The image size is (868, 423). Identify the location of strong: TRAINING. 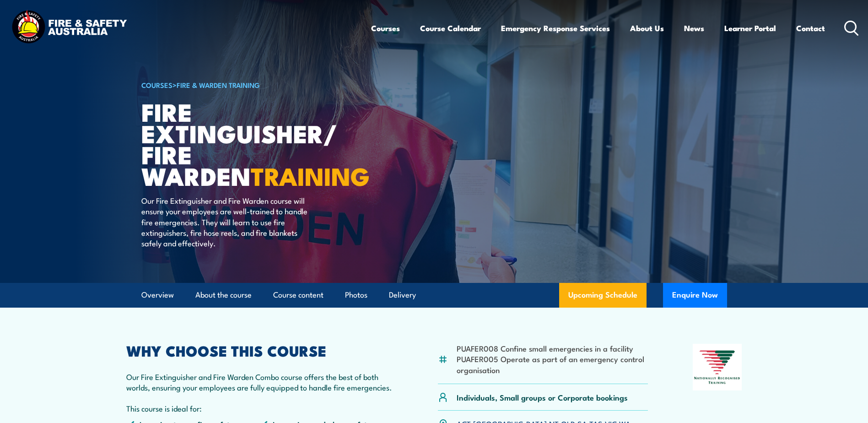
(310, 175).